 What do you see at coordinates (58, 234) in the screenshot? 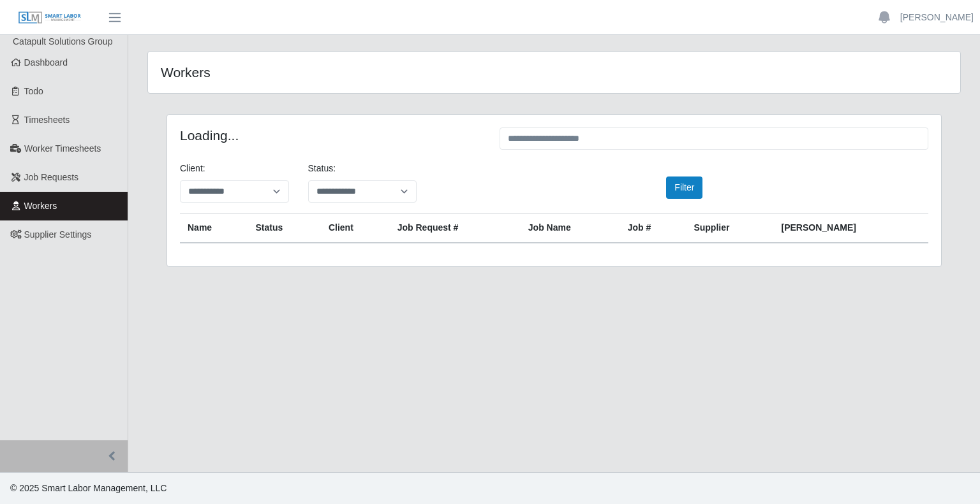
I see `span: Supplier Settings` at bounding box center [58, 234].